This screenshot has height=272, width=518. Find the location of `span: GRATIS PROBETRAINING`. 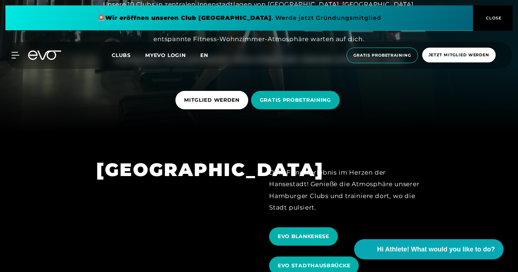

span: GRATIS PROBETRAINING is located at coordinates (295, 100).